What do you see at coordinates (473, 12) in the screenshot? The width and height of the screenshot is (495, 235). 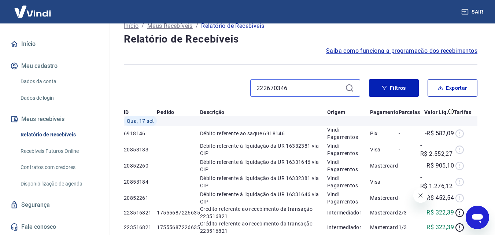 I see `button: Sair` at bounding box center [473, 12].